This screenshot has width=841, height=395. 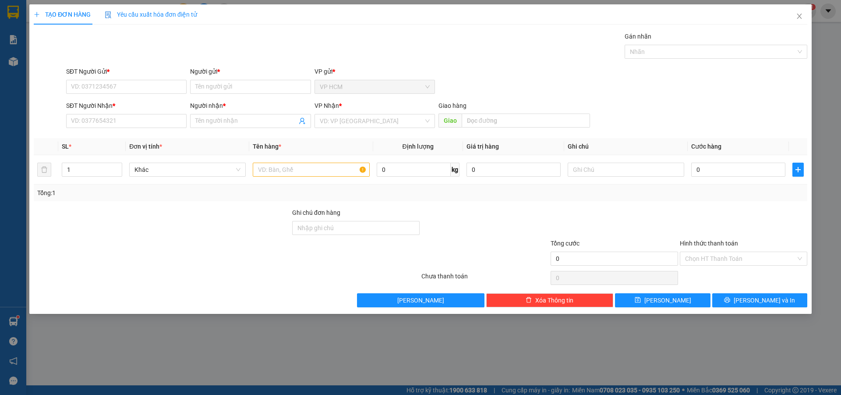 What do you see at coordinates (452, 106) in the screenshot?
I see `span: Giao hàng` at bounding box center [452, 106].